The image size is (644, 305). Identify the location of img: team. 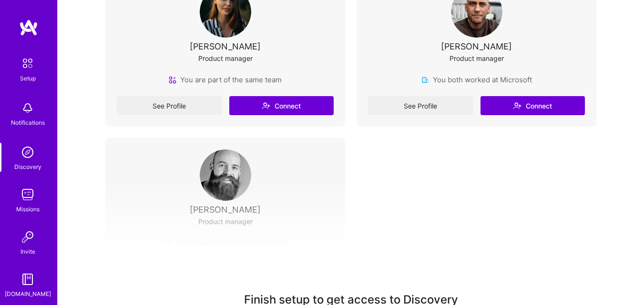
(173, 80).